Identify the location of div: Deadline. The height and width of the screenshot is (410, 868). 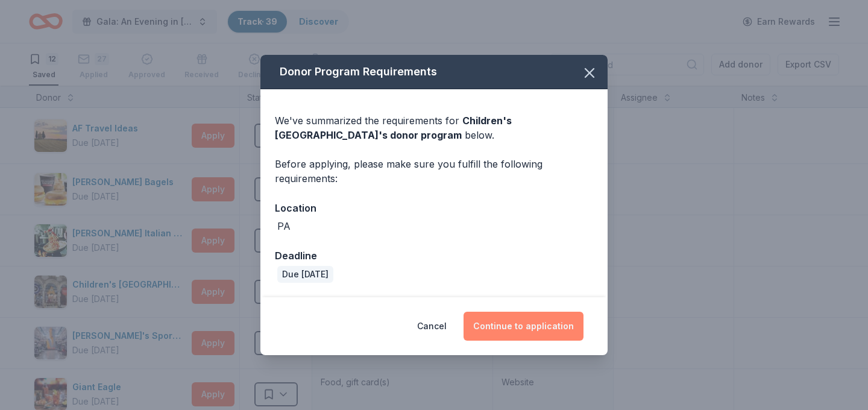
(434, 255).